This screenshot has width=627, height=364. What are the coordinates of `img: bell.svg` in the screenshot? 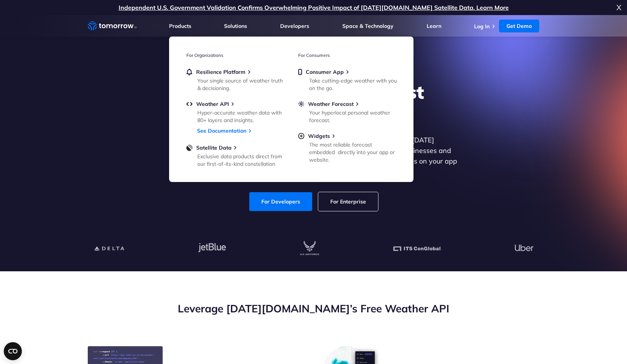 It's located at (189, 72).